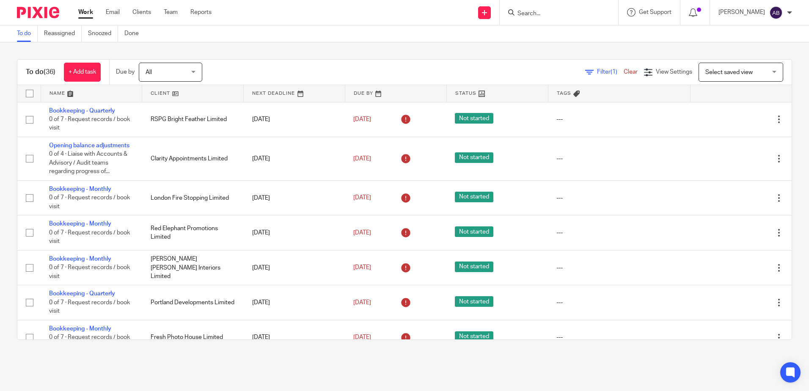 The width and height of the screenshot is (809, 391). What do you see at coordinates (113, 12) in the screenshot?
I see `a: Email` at bounding box center [113, 12].